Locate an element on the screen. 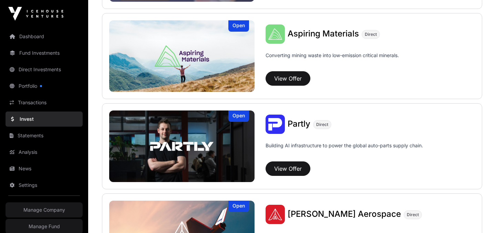 This screenshot has width=496, height=233. a: Direct Investments is located at coordinates (44, 70).